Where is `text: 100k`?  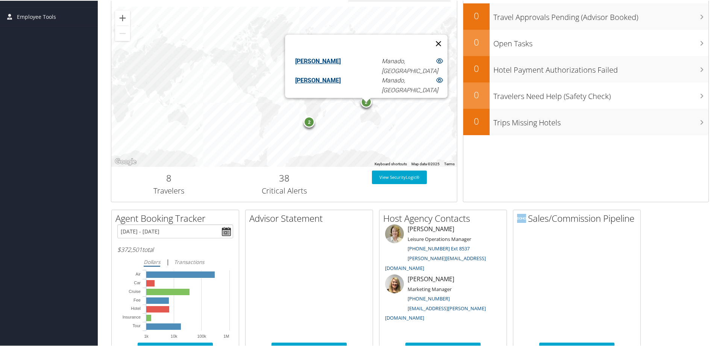
text: 100k is located at coordinates (202, 335).